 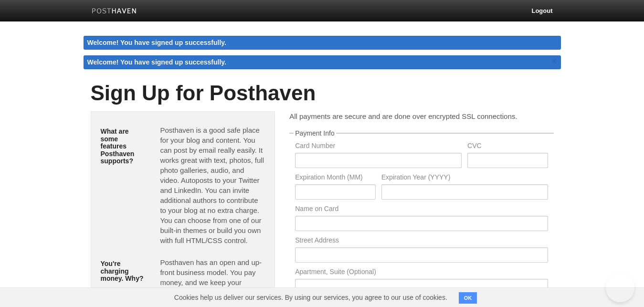 I want to click on span: Cookies help us deliver our services. By using our services, you agree to our use of cookies., so click(x=311, y=297).